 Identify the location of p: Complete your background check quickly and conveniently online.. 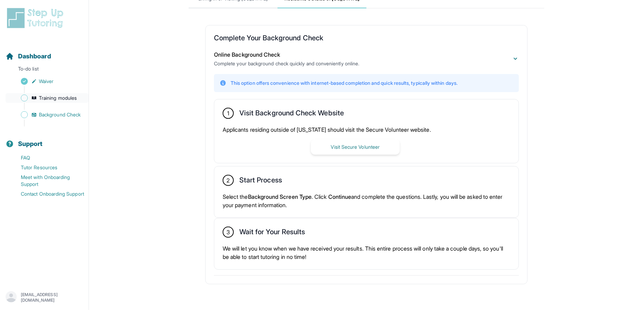
(287, 64).